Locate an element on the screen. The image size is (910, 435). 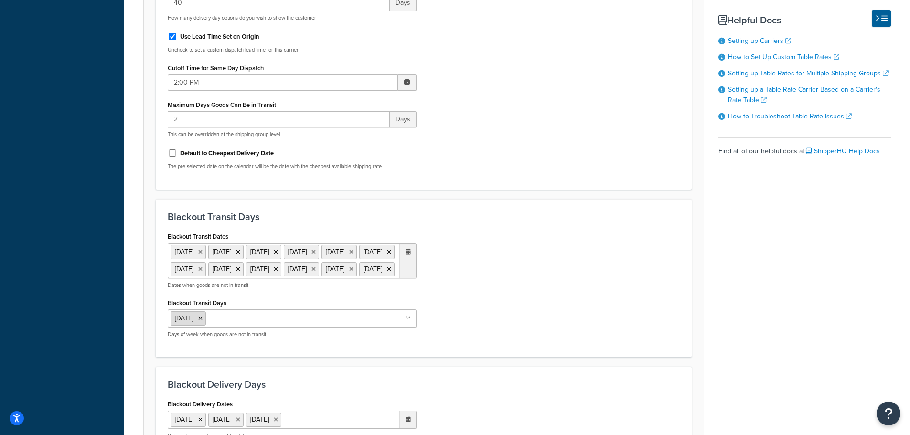
a: ShipperHQ Help Docs is located at coordinates (842, 151).